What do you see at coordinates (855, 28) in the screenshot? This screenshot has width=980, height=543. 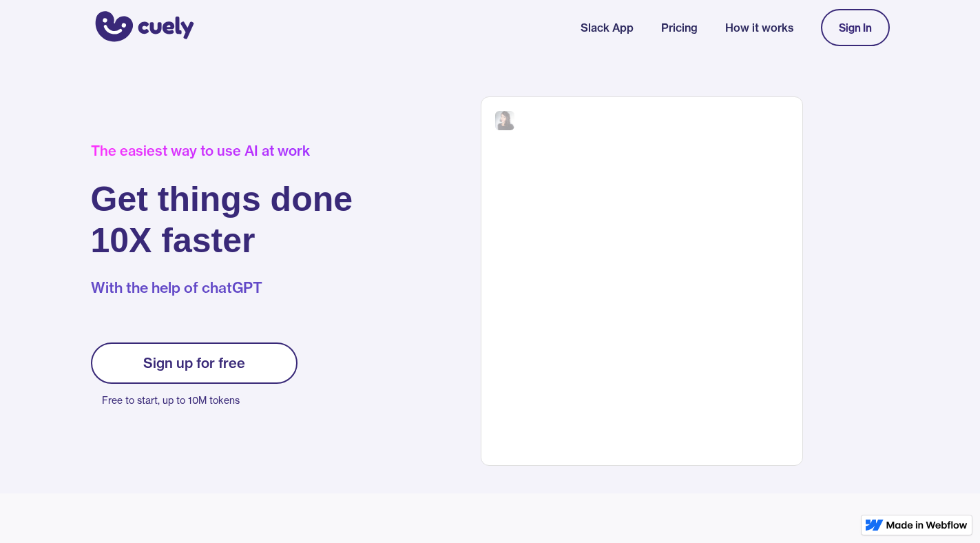 I see `a: Sign In` at bounding box center [855, 28].